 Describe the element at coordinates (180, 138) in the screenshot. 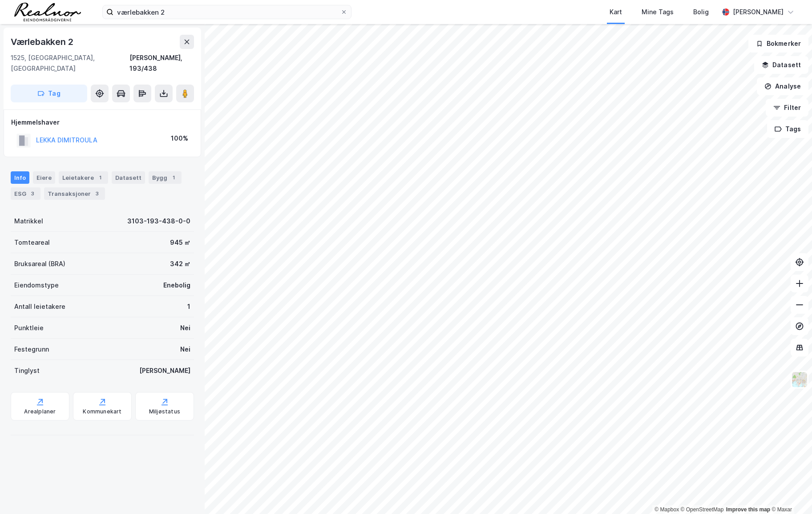

I see `div: 100%` at that location.